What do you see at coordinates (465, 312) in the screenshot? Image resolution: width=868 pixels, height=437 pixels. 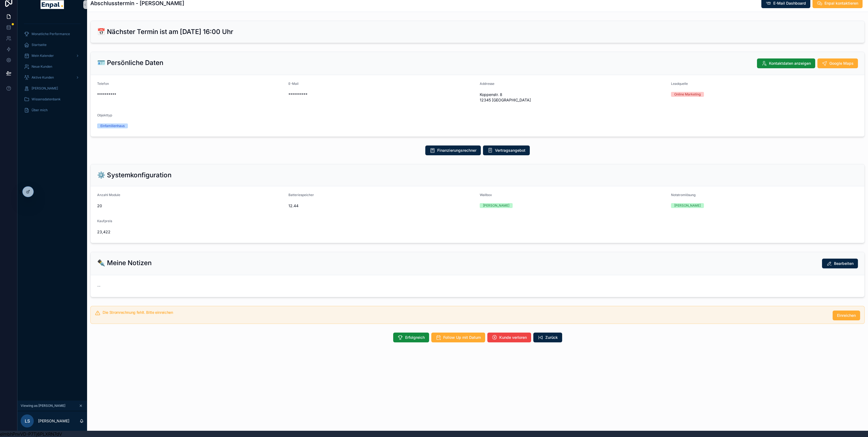 I see `h5: Die Stromrechnung fehlt. Bitte einreichen` at bounding box center [465, 312].